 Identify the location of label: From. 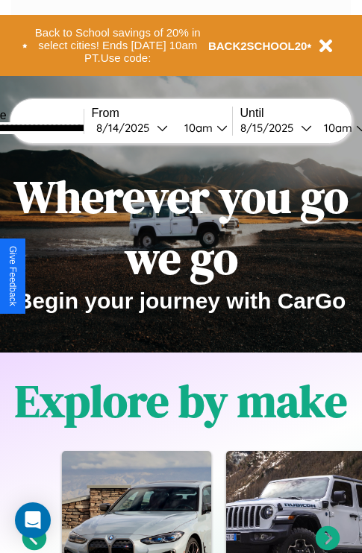
(162, 113).